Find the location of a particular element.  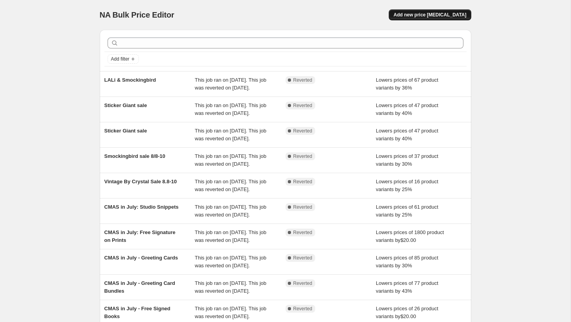

span: LALi & Smockingbird is located at coordinates (130, 80).